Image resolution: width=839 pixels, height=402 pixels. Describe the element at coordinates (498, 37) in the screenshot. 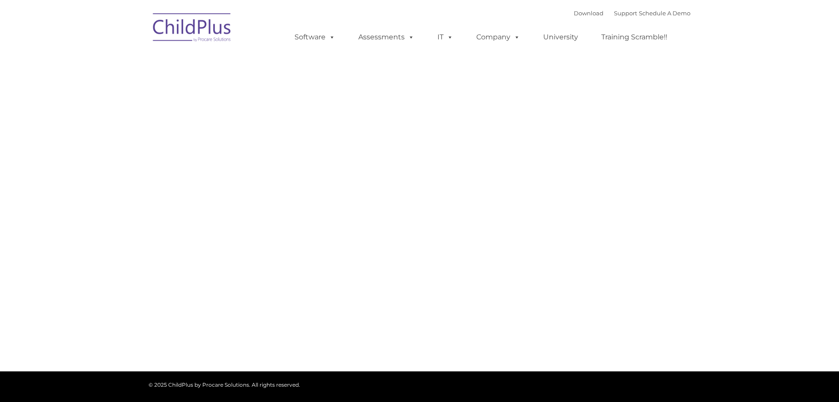

I see `a: Company` at that location.